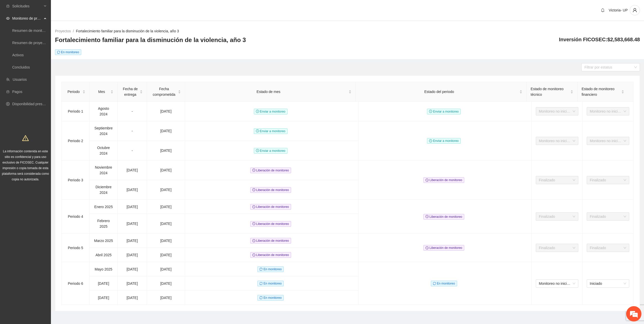 This screenshot has height=324, width=644. What do you see at coordinates (603, 10) in the screenshot?
I see `button: bell` at bounding box center [603, 10].